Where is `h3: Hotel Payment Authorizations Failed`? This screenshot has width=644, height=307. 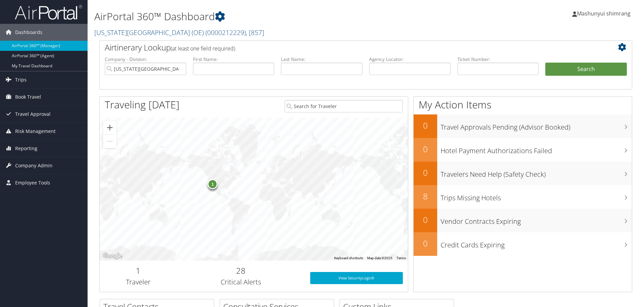 h3: Hotel Payment Authorizations Failed is located at coordinates (536, 149).